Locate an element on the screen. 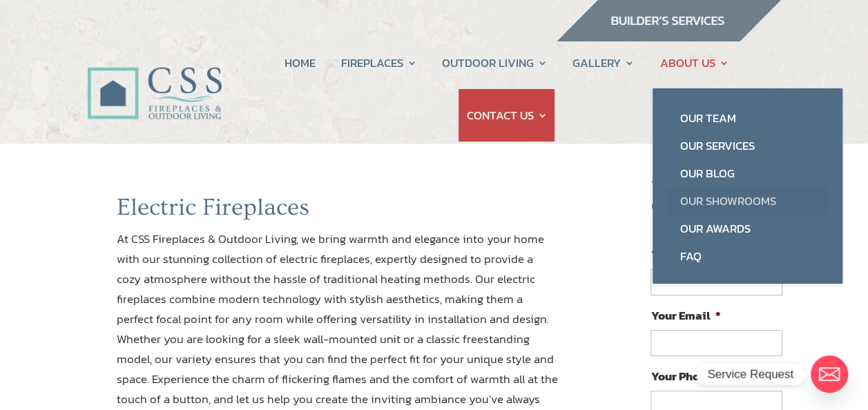  a: Our Services is located at coordinates (747, 146).